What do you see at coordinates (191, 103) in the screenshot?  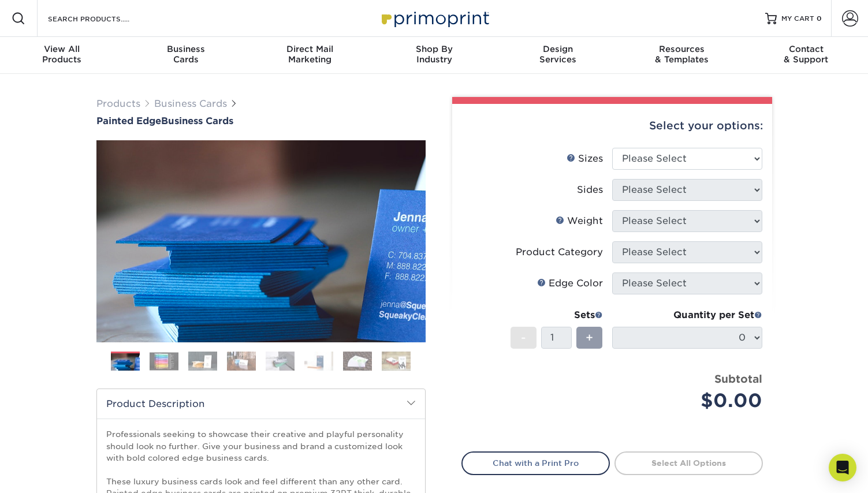 I see `a: Business Cards` at bounding box center [191, 103].